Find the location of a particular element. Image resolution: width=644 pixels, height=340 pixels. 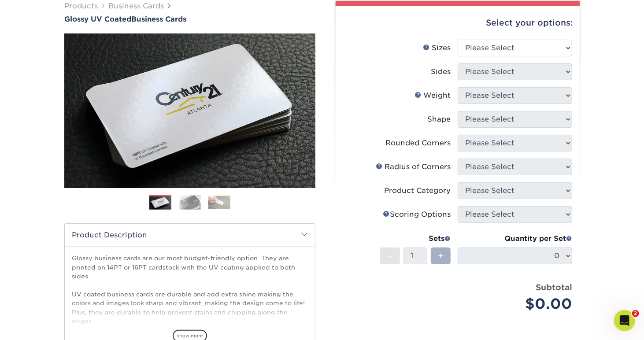

div: Select your options: is located at coordinates (458, 23).